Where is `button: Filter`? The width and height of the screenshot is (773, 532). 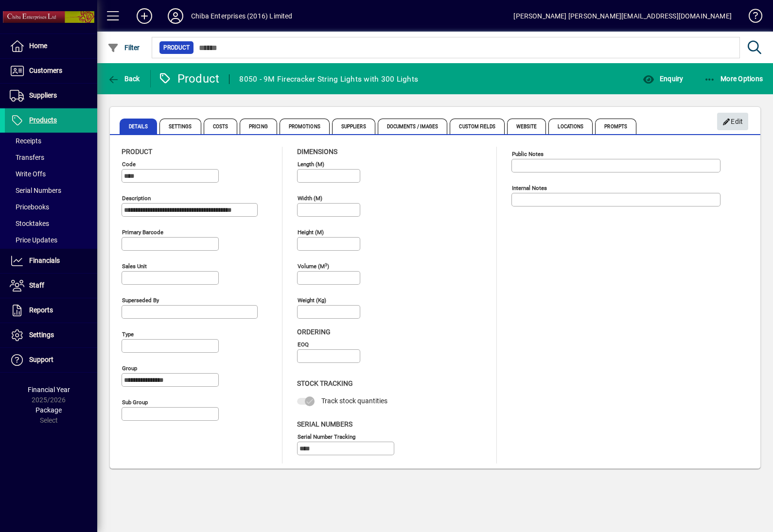
button: Filter is located at coordinates (124, 48).